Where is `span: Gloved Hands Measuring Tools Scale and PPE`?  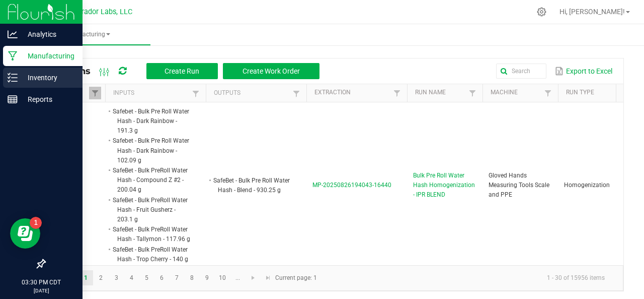 span: Gloved Hands Measuring Tools Scale and PPE is located at coordinates (519, 185).